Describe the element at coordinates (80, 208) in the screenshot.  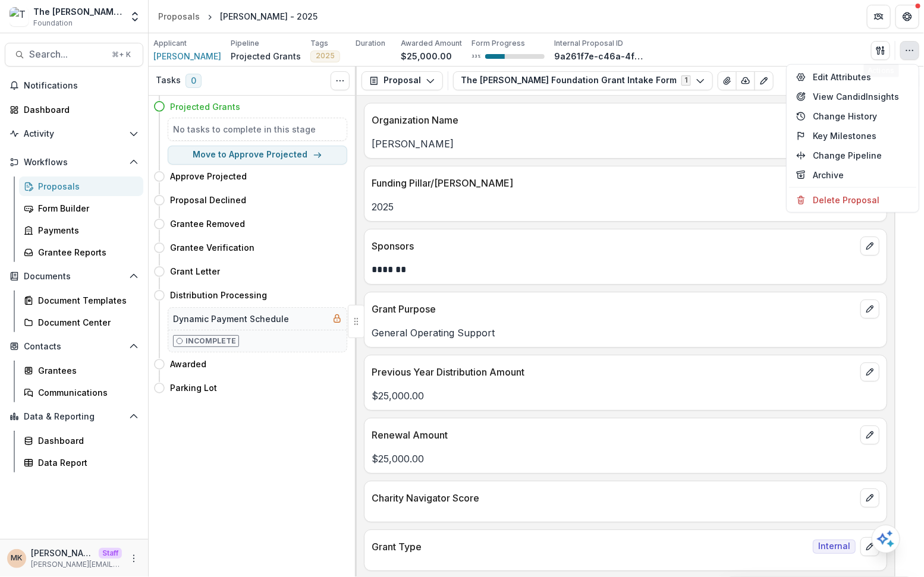
I see `a: Form Builder` at that location.